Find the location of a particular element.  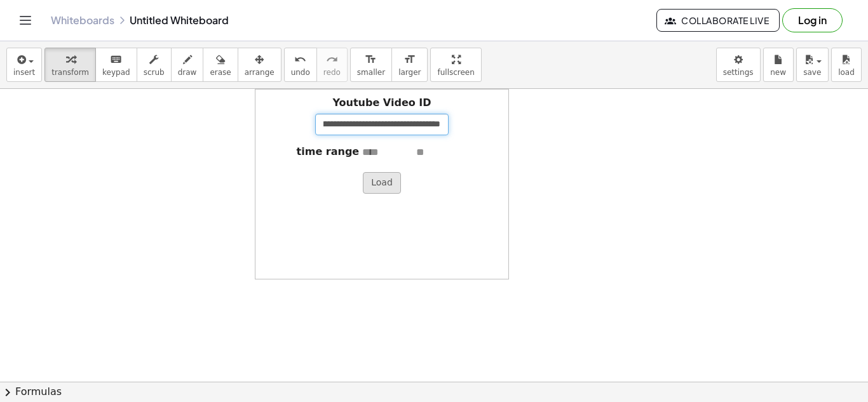

span: transform is located at coordinates (70, 72).